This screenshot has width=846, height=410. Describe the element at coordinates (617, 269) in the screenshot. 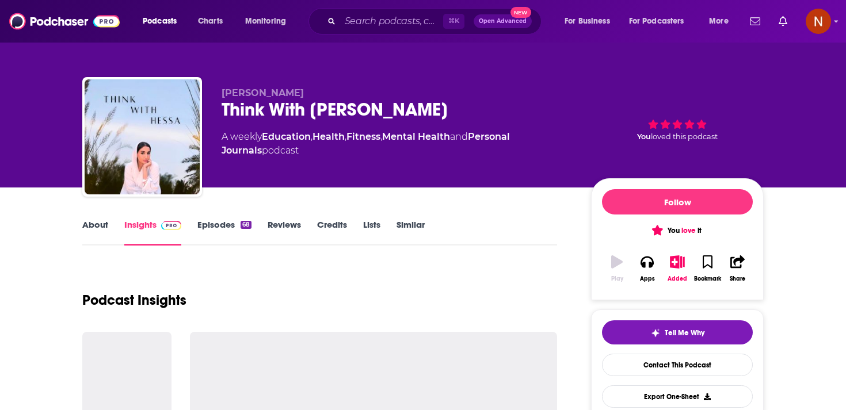

I see `button: Play` at that location.